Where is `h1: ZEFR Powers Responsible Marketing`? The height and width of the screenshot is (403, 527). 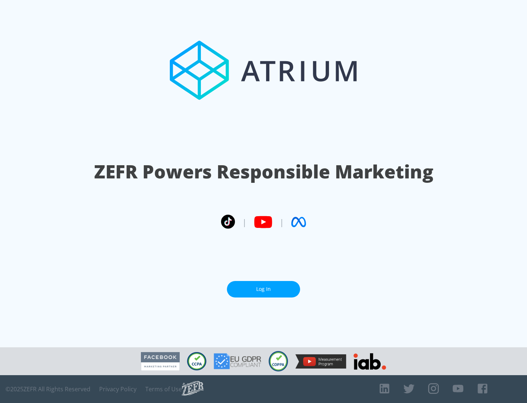
h1: ZEFR Powers Responsible Marketing is located at coordinates (264, 171).